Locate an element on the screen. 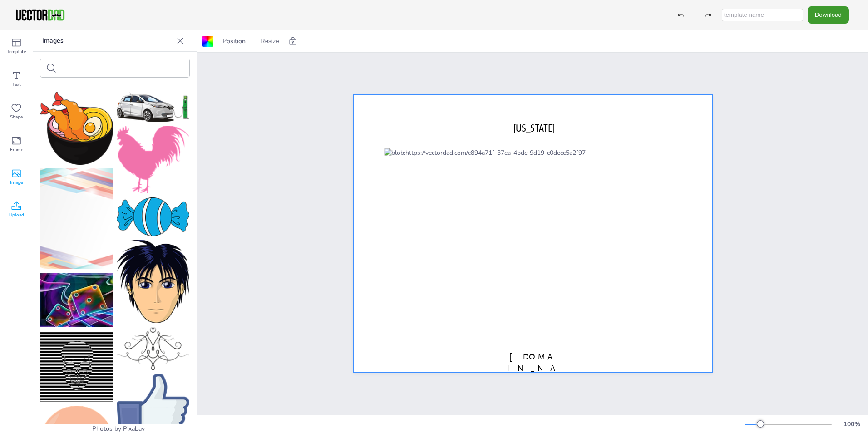 The width and height of the screenshot is (868, 433). img: background-1829559_150.png is located at coordinates (77, 219).